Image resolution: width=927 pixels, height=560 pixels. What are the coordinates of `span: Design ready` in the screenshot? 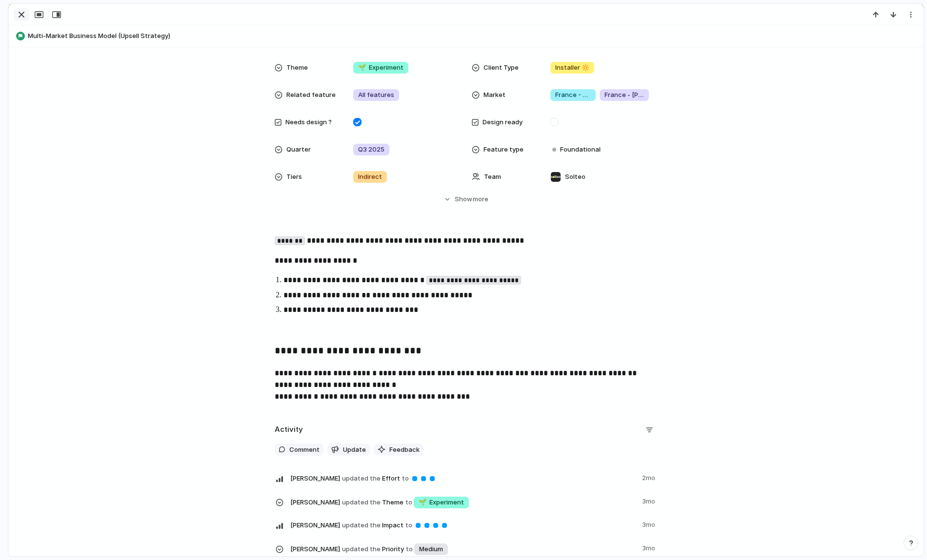 It's located at (502, 122).